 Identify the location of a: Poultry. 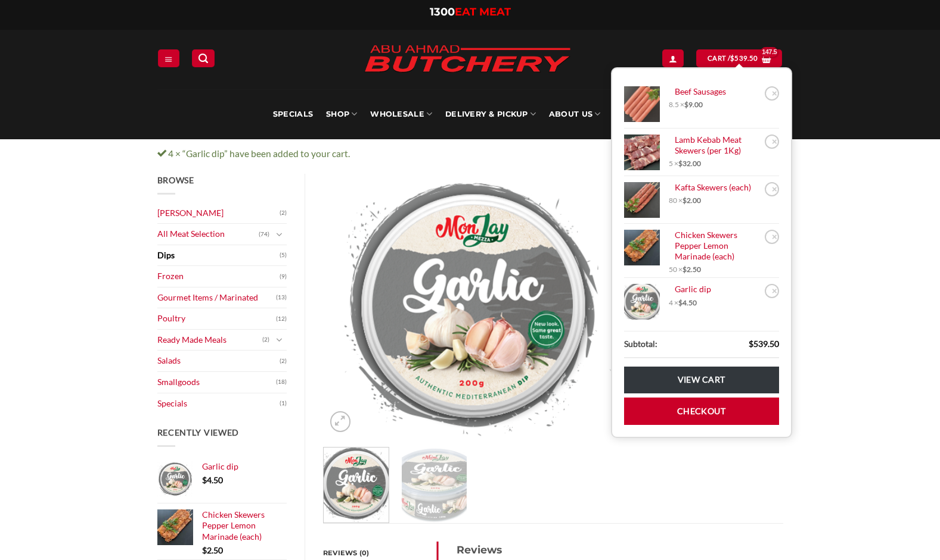
(217, 319).